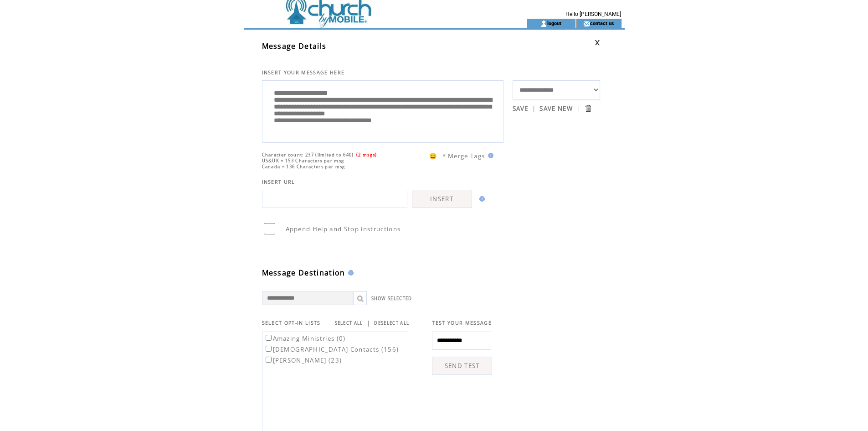 The width and height of the screenshot is (868, 431). Describe the element at coordinates (303, 161) in the screenshot. I see `span: US&UK = 153 Characters per msg` at that location.